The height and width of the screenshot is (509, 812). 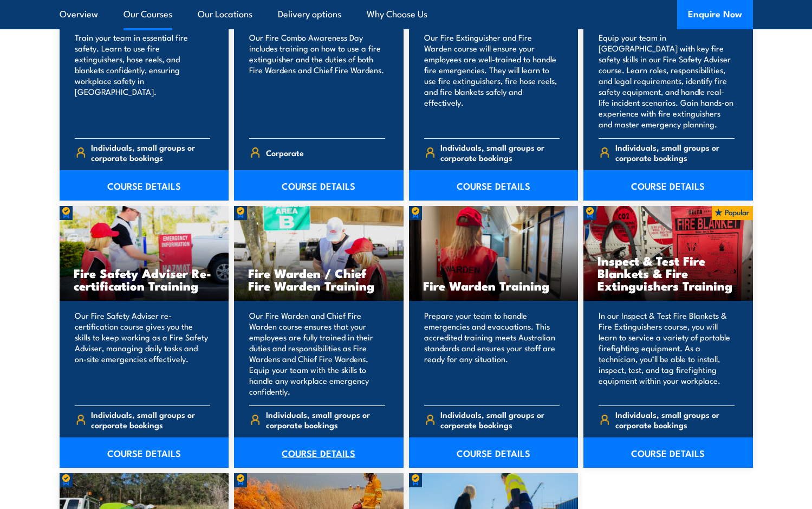 I want to click on h3: Fire Safety Adviser Re-certification Training, so click(x=144, y=279).